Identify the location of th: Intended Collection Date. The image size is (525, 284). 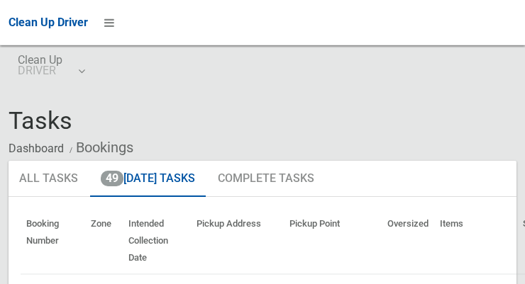
(157, 241).